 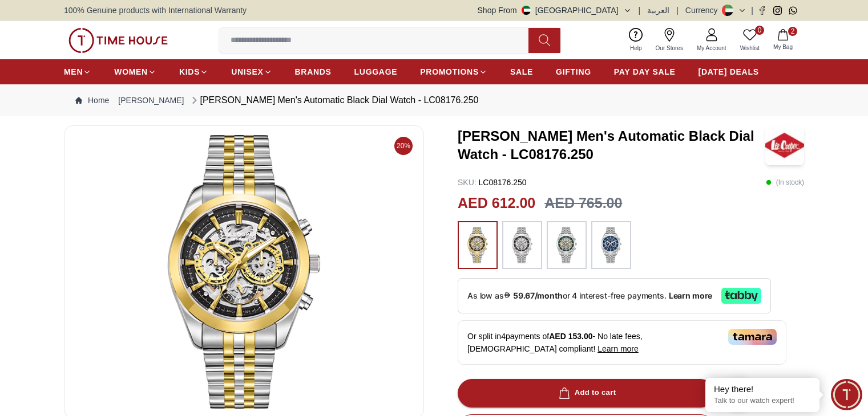 I want to click on span: 2, so click(x=793, y=31).